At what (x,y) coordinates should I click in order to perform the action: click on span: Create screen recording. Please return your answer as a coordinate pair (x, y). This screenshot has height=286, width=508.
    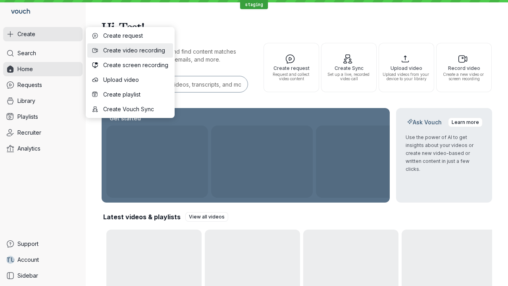
    Looking at the image, I should click on (136, 65).